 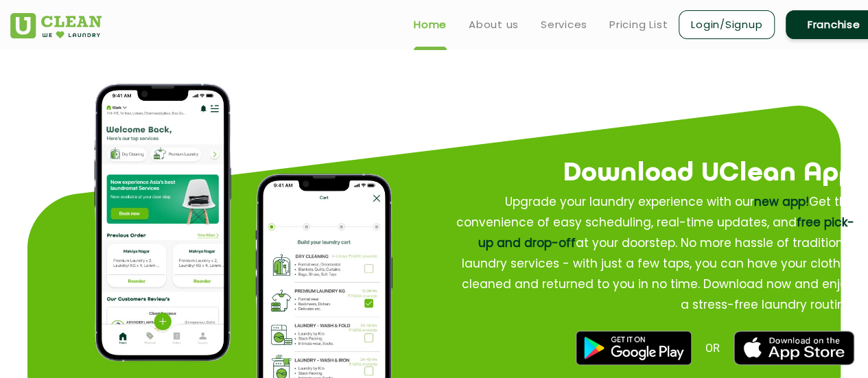 I want to click on img: best dry cleaners near me, so click(x=633, y=348).